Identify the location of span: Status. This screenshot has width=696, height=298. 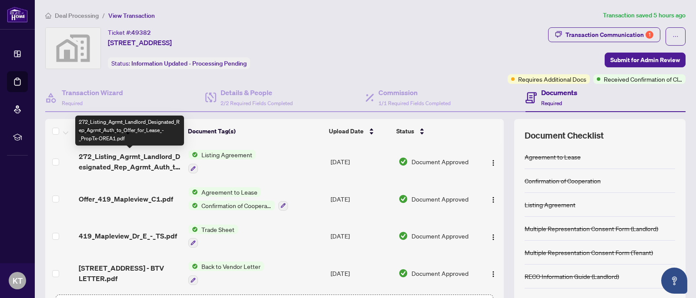
(405, 131).